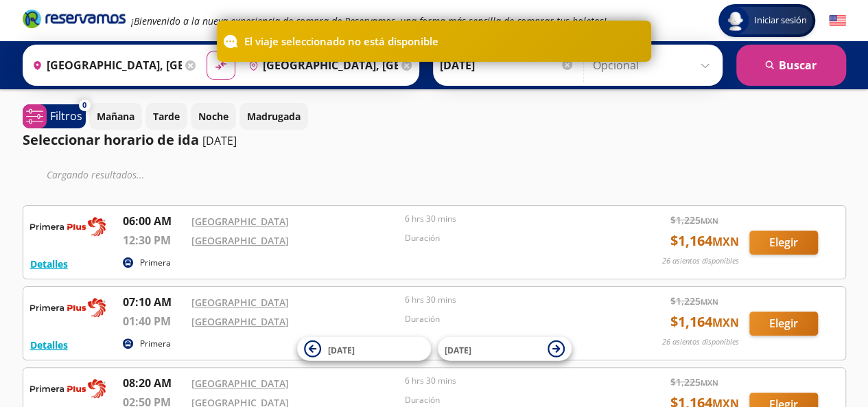 The image size is (868, 407). What do you see at coordinates (154, 383) in the screenshot?
I see `p: 08:20 AM` at bounding box center [154, 383].